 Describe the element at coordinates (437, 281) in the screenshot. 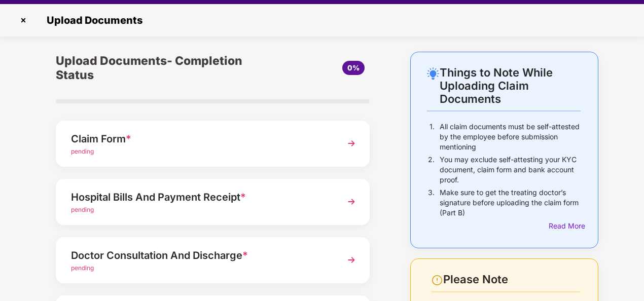

I see `img: svg+xml;base64,PHN2ZyBpZD0iV2FybmluZ18tXzI0eDI0IiBkYXRhLW5hbWU9Ildhcm5pbmcgLSAyNHgyNCIgeG1sbnM9Im...` at that location.